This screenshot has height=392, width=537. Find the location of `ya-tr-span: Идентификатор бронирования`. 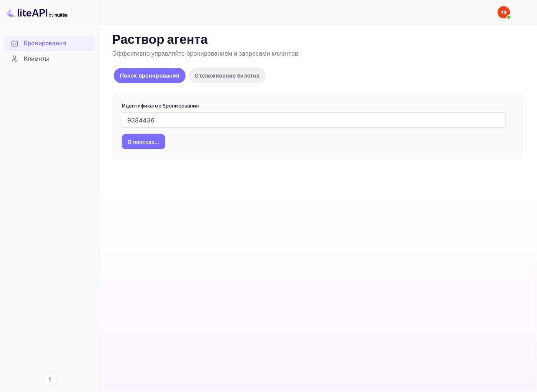

ya-tr-span: Идентификатор бронирования is located at coordinates (160, 105).